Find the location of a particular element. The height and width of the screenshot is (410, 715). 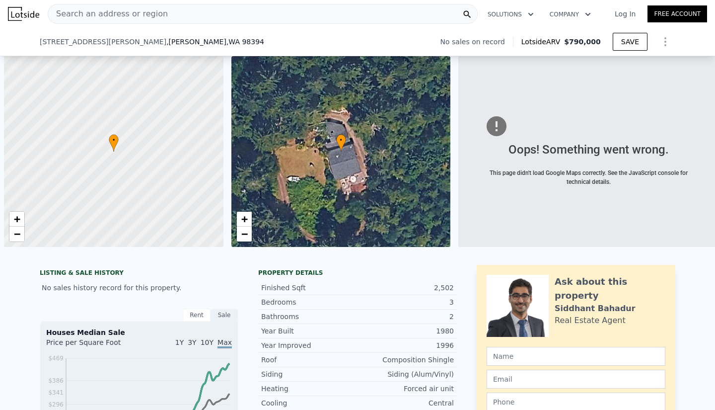

div: Ask about this property is located at coordinates (610, 289).